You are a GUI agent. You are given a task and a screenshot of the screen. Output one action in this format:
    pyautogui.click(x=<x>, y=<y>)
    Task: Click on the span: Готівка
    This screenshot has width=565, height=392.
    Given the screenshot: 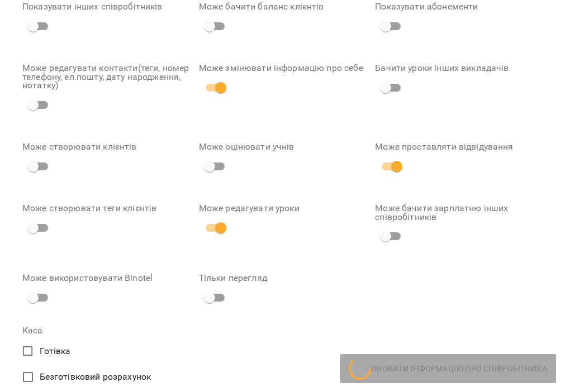 What is the action you would take?
    pyautogui.click(x=55, y=352)
    